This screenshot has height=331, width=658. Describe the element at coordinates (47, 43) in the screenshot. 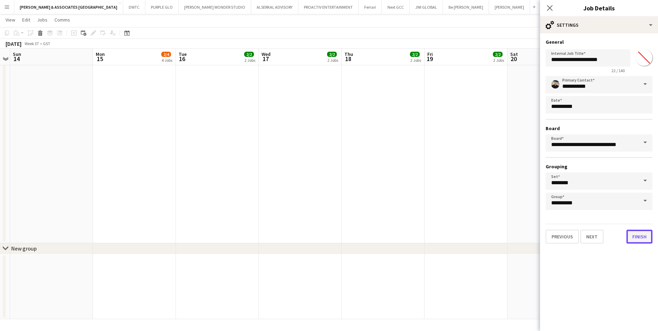

I see `div: GST` at that location.